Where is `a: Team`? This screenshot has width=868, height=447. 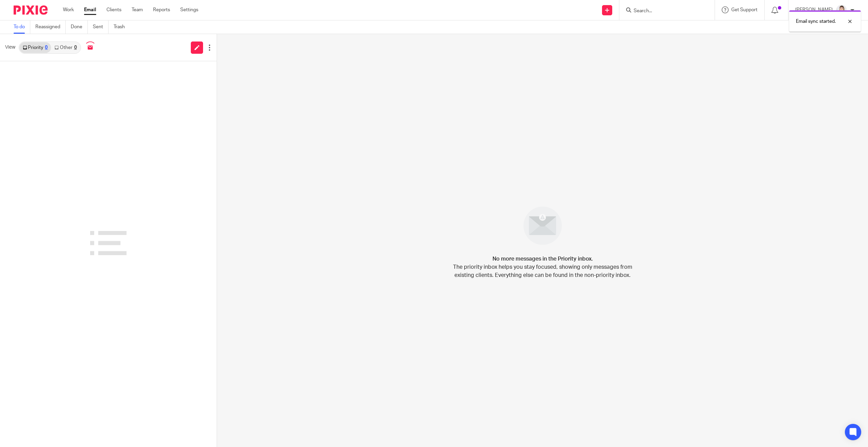 a: Team is located at coordinates (137, 10).